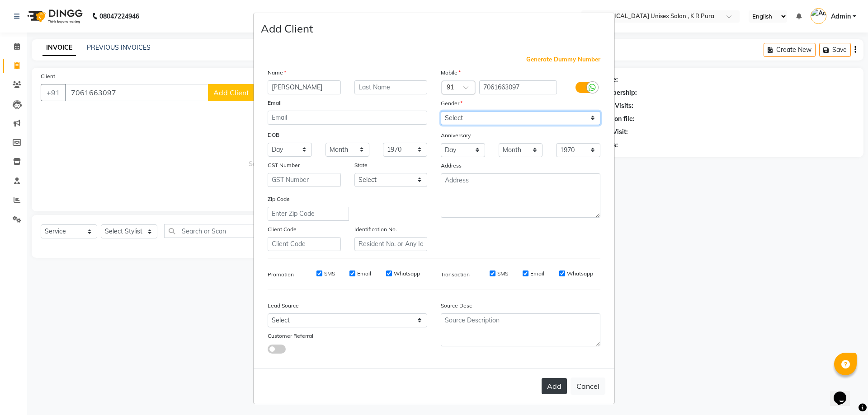 The width and height of the screenshot is (868, 415). I want to click on label: Source Desc, so click(456, 306).